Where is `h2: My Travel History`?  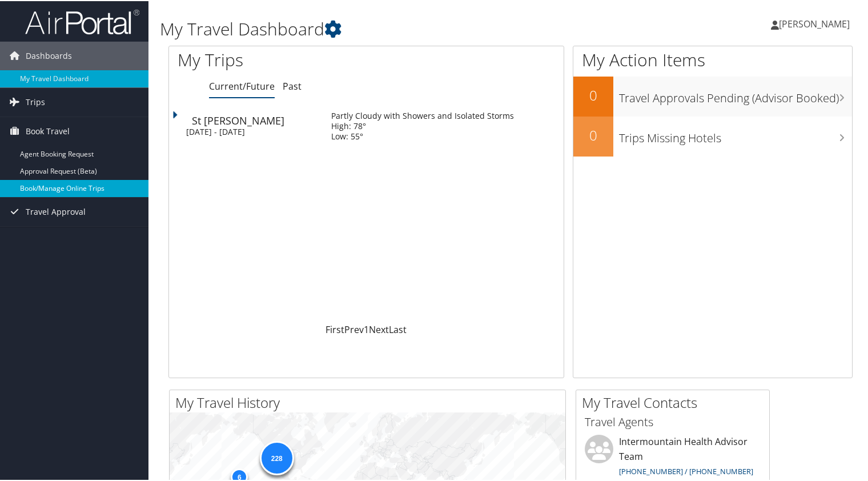 h2: My Travel History is located at coordinates (370, 402).